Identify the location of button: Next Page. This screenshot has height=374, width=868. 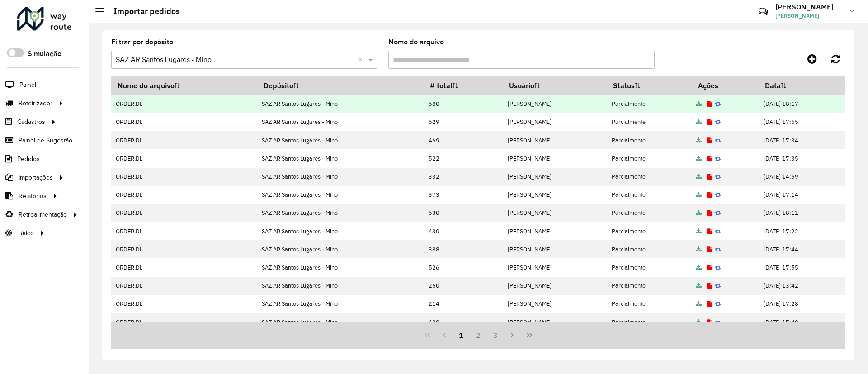
(513, 335).